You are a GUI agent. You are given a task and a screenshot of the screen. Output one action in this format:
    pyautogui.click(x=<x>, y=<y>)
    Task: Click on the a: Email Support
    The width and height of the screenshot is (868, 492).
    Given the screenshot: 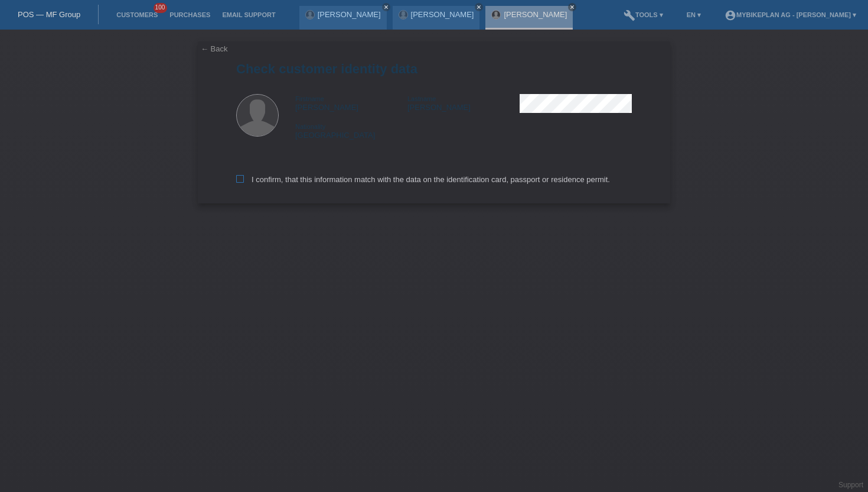 What is the action you would take?
    pyautogui.click(x=249, y=15)
    